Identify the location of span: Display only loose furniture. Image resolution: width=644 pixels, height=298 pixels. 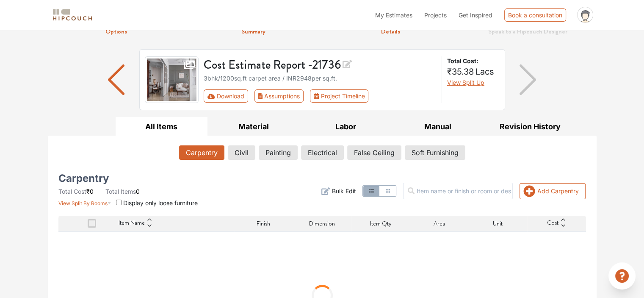
(160, 203).